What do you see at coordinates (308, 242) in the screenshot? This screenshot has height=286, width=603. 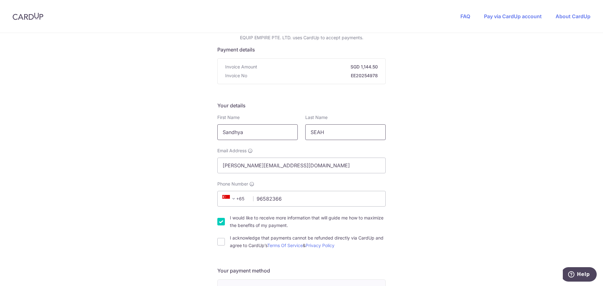 I see `label: I acknowledge that payments cannot be refunded directly via CardUp and agree to CardUp’s &` at bounding box center [308, 242].